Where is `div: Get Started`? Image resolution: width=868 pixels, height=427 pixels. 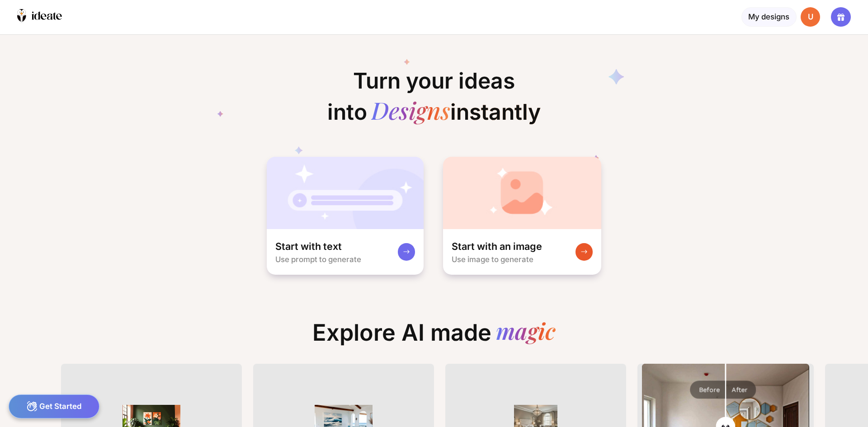 div: Get Started is located at coordinates (54, 406).